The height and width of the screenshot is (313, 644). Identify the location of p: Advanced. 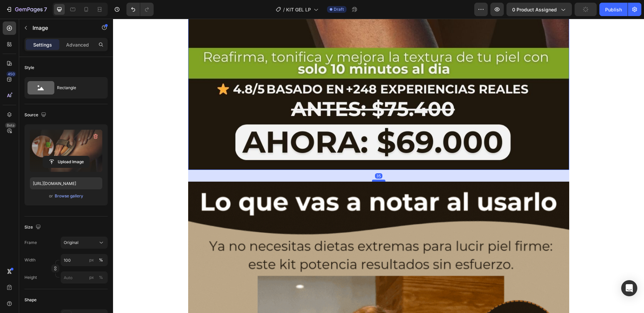
(77, 44).